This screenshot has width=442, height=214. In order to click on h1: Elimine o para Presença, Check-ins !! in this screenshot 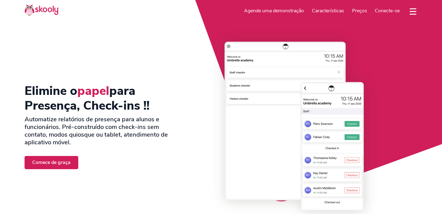, I will do `click(98, 98)`.